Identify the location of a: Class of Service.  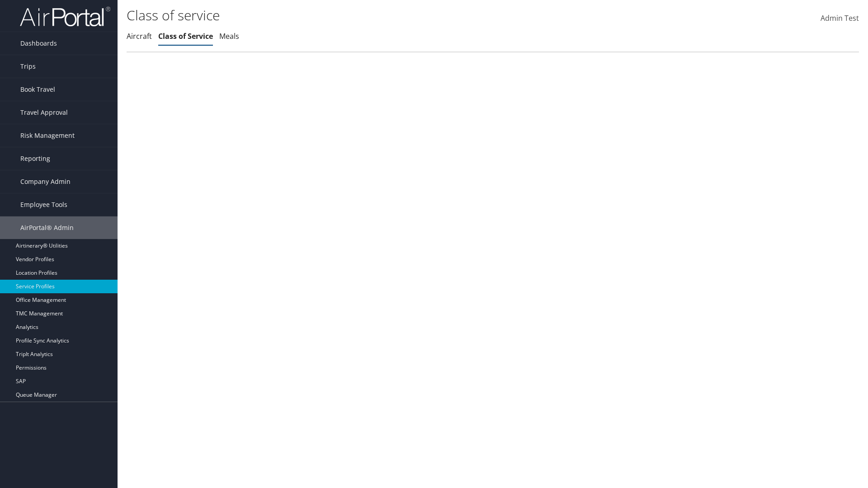
(186, 36).